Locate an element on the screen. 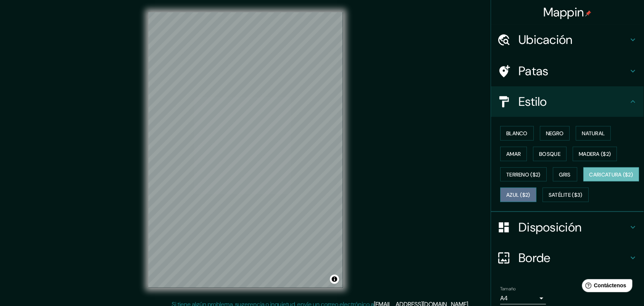  font: Negro is located at coordinates (555, 133).